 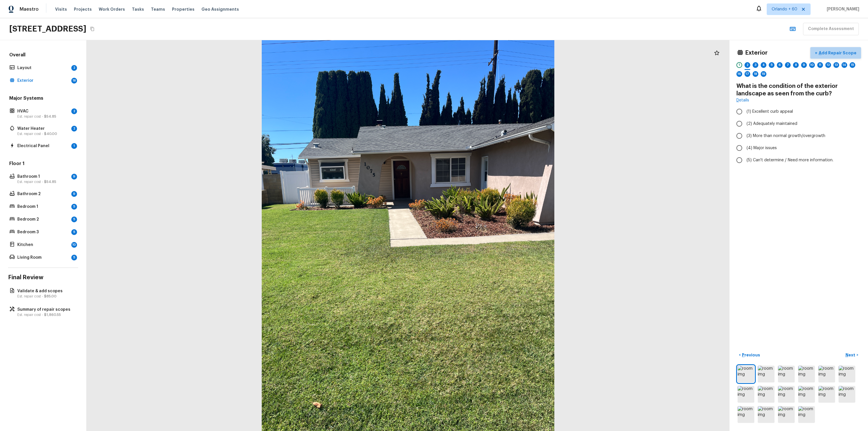 I want to click on p: Summary of repair scopes, so click(x=46, y=309).